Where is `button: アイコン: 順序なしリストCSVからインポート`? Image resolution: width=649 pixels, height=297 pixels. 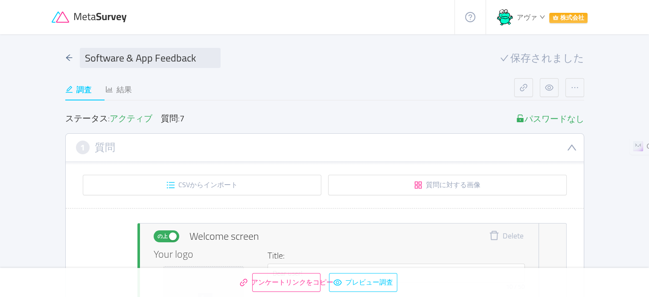 button: アイコン: 順序なしリストCSVからインポート is located at coordinates (202, 185).